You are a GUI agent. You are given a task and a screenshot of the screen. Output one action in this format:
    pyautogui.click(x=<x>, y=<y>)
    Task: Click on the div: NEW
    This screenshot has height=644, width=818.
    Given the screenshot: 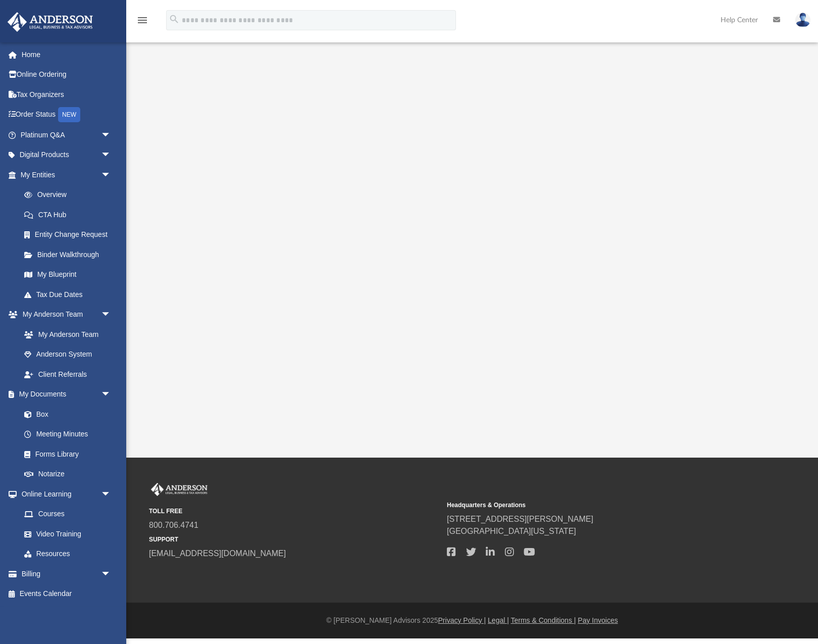 What is the action you would take?
    pyautogui.click(x=69, y=115)
    